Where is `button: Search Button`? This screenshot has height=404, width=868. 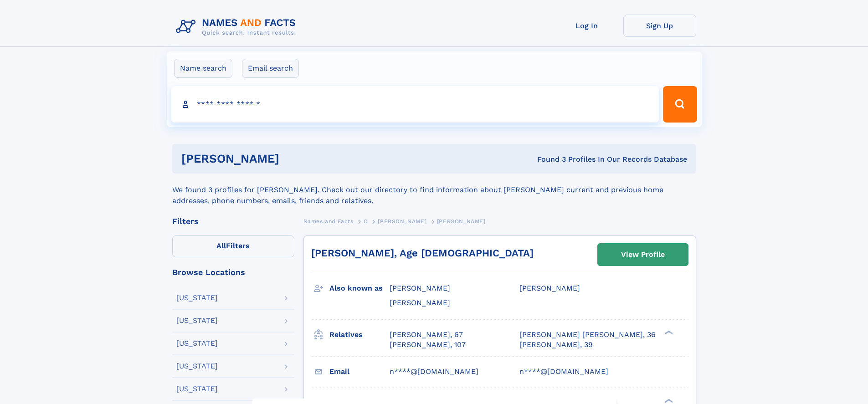
button: Search Button is located at coordinates (680, 104).